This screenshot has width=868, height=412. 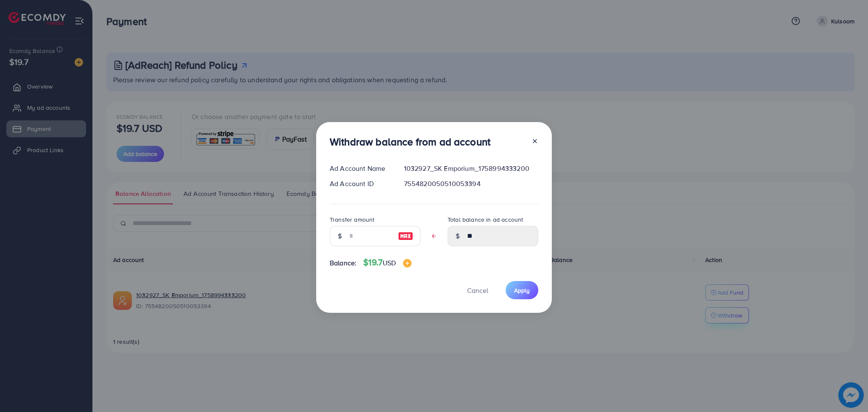 What do you see at coordinates (471, 184) in the screenshot?
I see `div: 7554820050510053394` at bounding box center [471, 184].